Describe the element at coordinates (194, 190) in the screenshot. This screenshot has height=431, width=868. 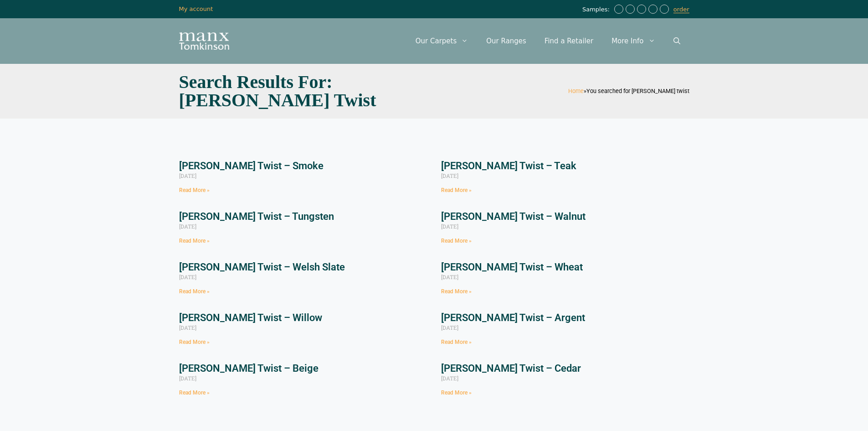
I see `a: Read more about Tomkinson Twist – Smoke` at that location.